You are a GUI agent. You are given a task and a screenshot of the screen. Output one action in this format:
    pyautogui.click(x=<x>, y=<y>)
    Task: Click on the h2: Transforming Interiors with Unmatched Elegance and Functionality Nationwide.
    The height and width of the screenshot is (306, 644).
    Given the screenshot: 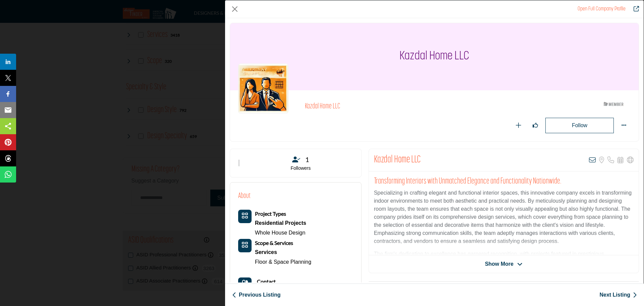 What is the action you would take?
    pyautogui.click(x=504, y=182)
    